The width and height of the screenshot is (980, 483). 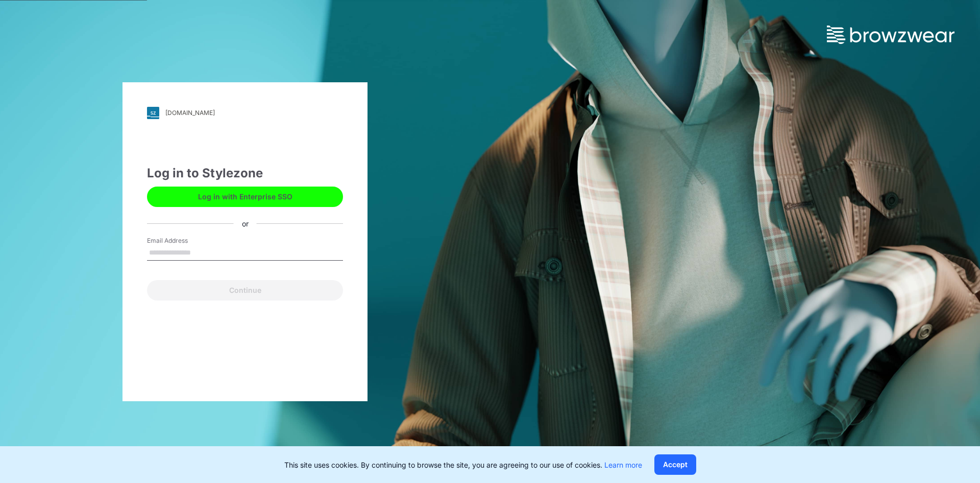 What do you see at coordinates (183, 241) in the screenshot?
I see `label: Email Address` at bounding box center [183, 241].